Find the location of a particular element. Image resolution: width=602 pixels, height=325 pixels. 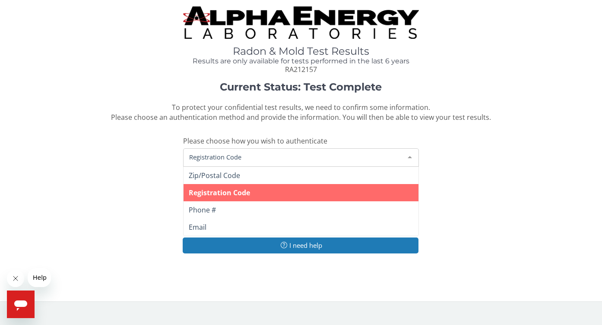

button: I need help is located at coordinates (300, 246).